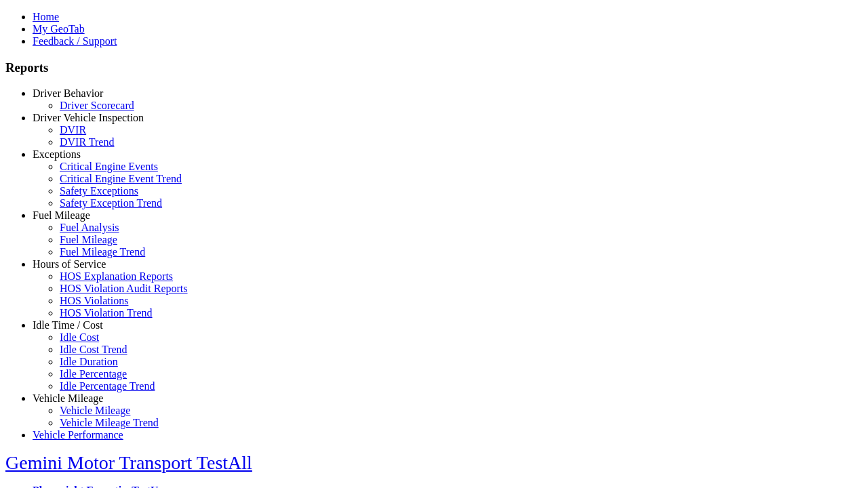  I want to click on a: Driver Scorecard, so click(97, 105).